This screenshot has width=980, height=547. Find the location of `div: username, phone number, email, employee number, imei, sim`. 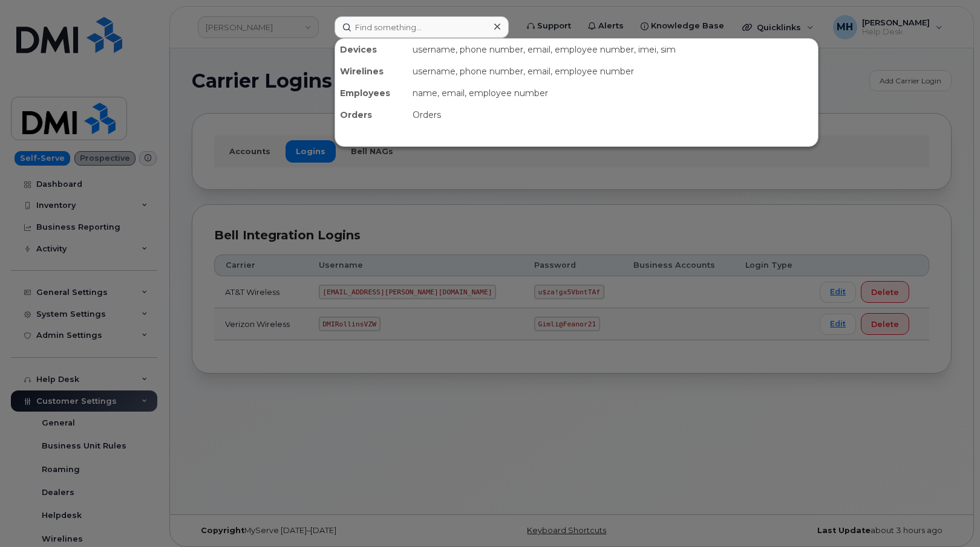

div: username, phone number, email, employee number, imei, sim is located at coordinates (613, 49).